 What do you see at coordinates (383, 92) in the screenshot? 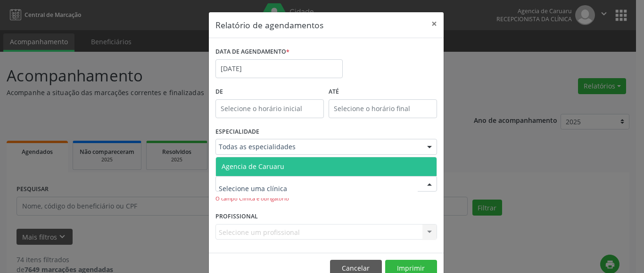
I see `label: ATÉ` at bounding box center [383, 92].